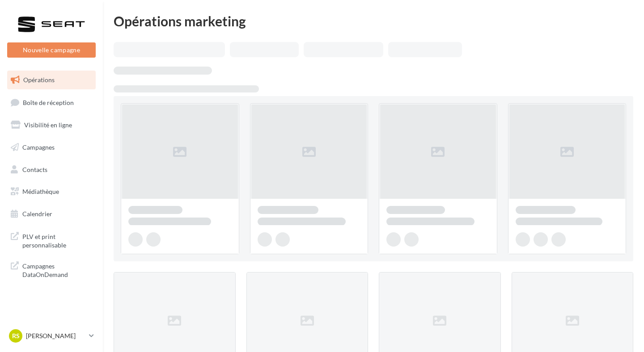 The width and height of the screenshot is (644, 352). Describe the element at coordinates (52, 80) in the screenshot. I see `a: Opérations` at that location.